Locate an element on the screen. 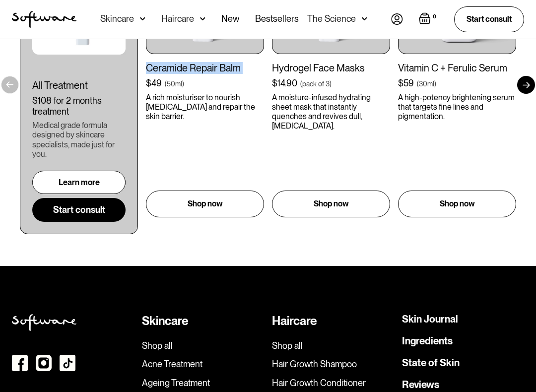  div: $49 is located at coordinates (154, 83).